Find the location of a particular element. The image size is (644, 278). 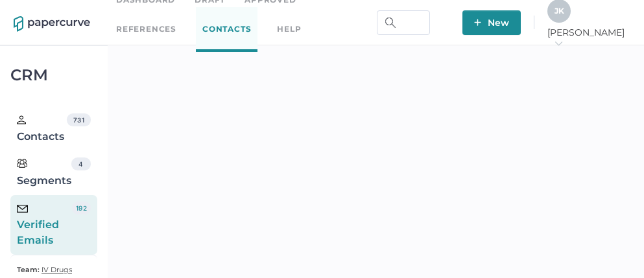

img: email-icon-black.c777dcea.svg is located at coordinates (22, 208).